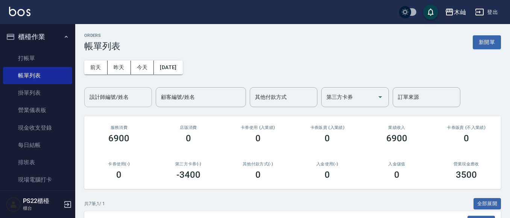 Image resolution: width=510 pixels, height=218 pixels. I want to click on a: 打帳單, so click(38, 58).